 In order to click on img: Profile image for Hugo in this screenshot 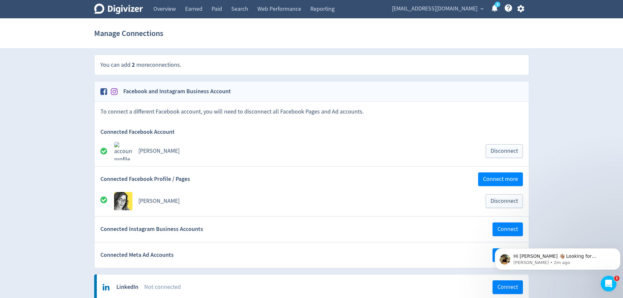, I will do `click(13, 25)`.